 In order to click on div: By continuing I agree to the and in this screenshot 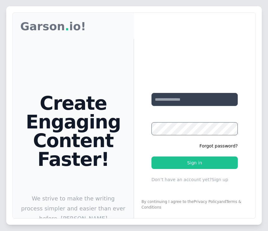, I will do `click(195, 202)`.